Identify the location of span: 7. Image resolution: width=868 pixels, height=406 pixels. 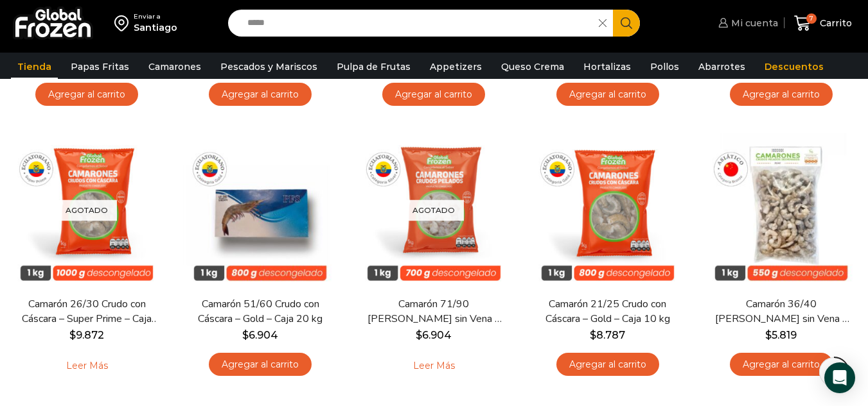
(812, 19).